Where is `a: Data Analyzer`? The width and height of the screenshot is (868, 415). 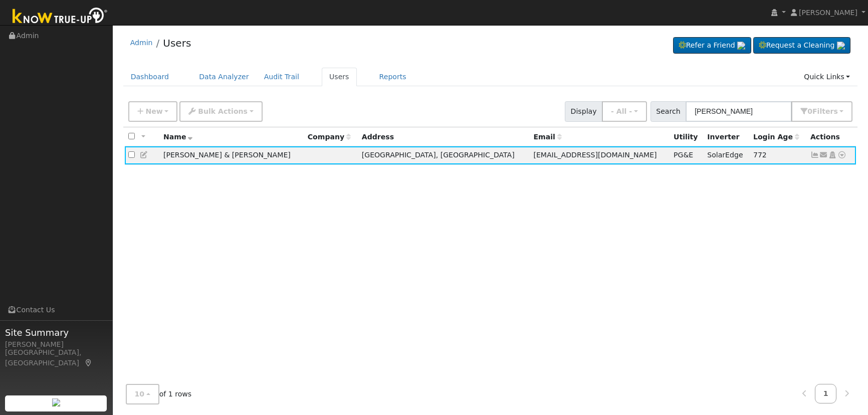 a: Data Analyzer is located at coordinates (224, 77).